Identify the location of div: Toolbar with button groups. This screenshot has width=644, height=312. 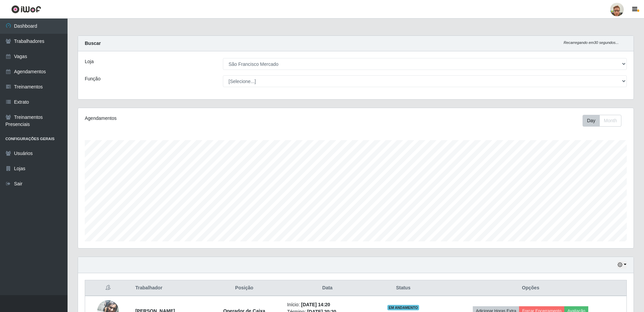
(605, 120).